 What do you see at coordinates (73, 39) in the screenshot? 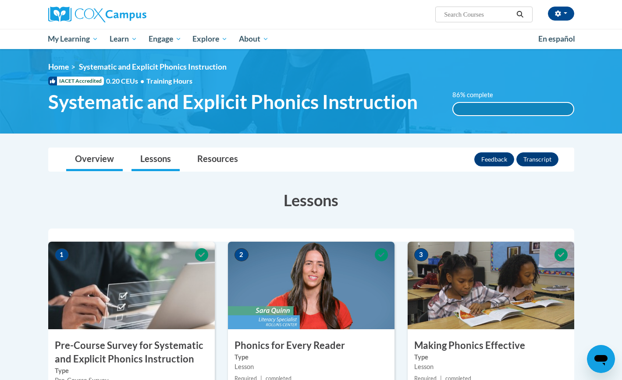
I see `span: My Learning` at bounding box center [73, 39].